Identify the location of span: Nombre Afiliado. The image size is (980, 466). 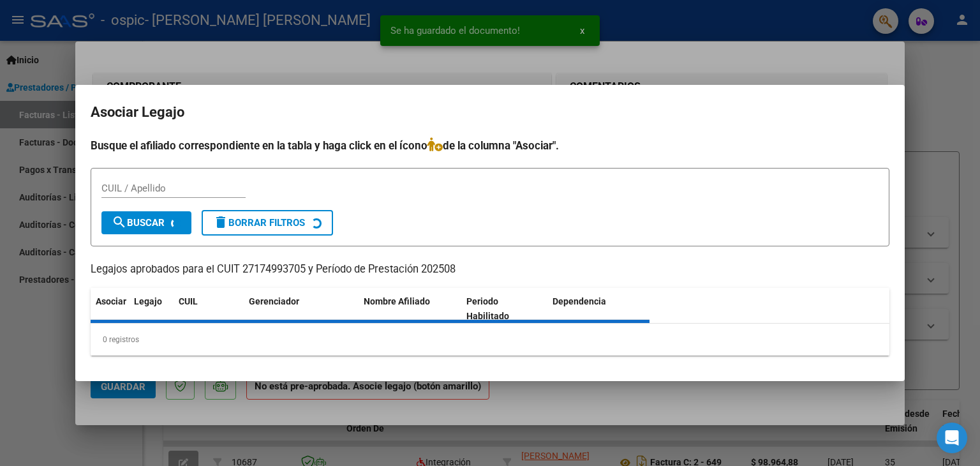
(397, 301).